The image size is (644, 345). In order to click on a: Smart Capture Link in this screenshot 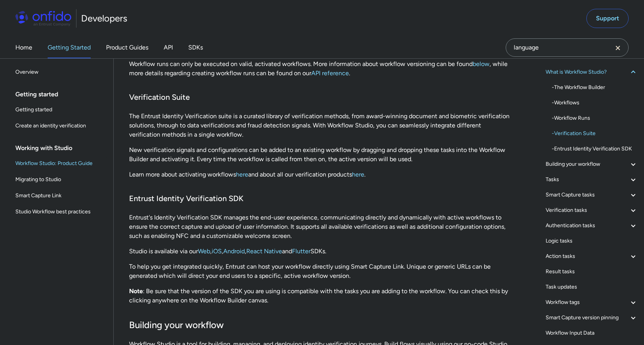, I will do `click(59, 196)`.